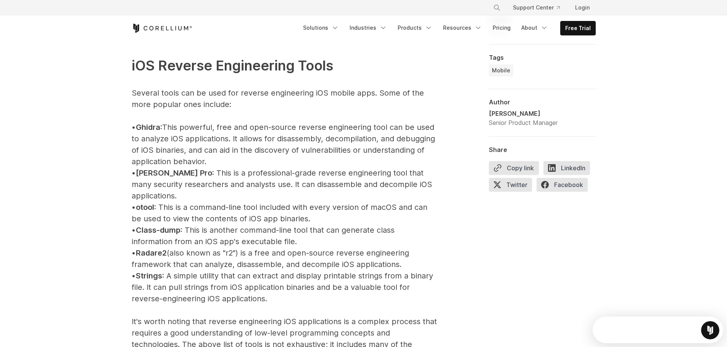 The width and height of the screenshot is (727, 347). Describe the element at coordinates (162, 28) in the screenshot. I see `a: Corellium Home` at that location.